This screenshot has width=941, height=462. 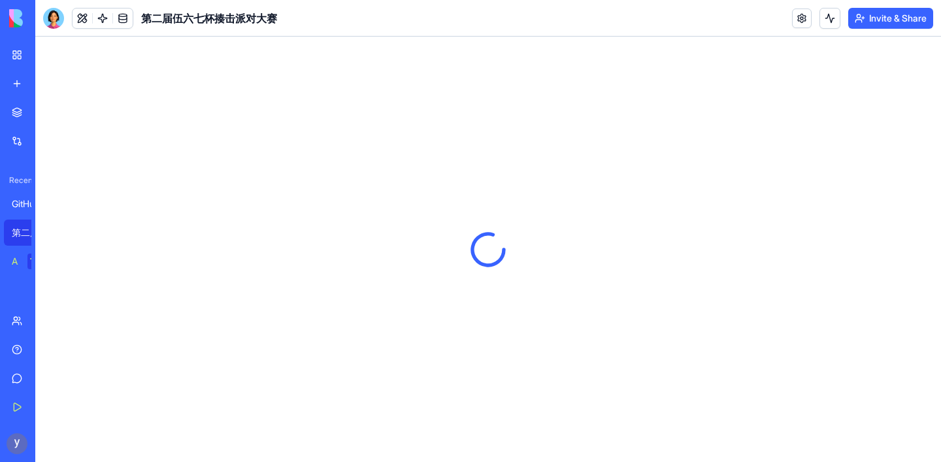 I want to click on img: logo, so click(x=50, y=18).